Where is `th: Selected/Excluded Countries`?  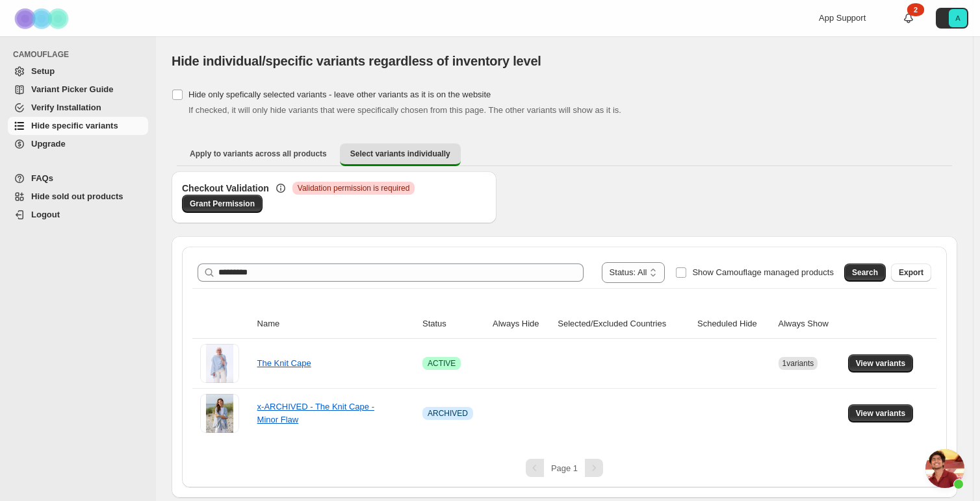 th: Selected/Excluded Countries is located at coordinates (623, 324).